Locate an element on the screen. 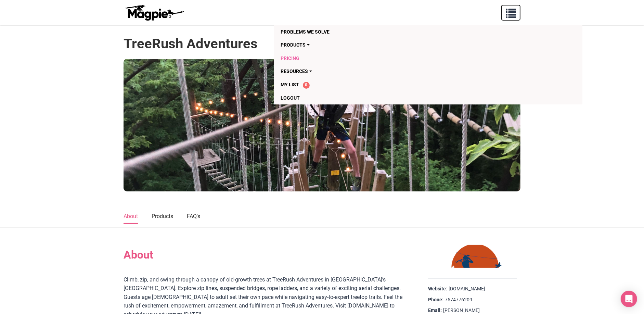 This screenshot has height=314, width=644. a: FAQ's is located at coordinates (193, 217).